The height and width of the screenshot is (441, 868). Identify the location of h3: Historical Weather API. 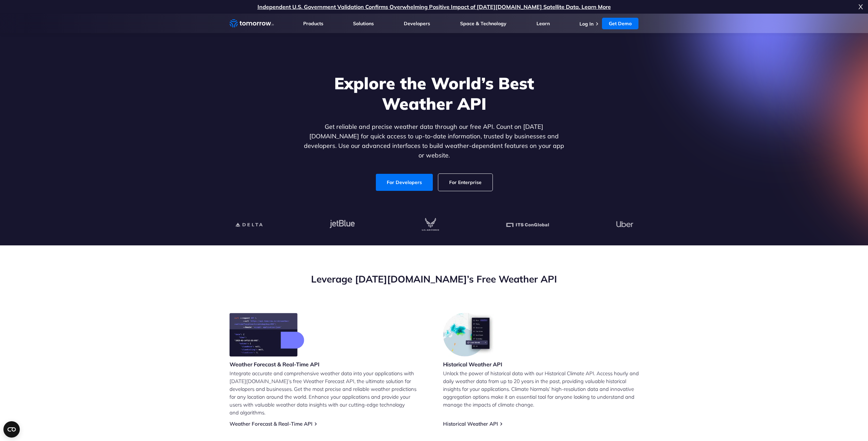
(473, 364).